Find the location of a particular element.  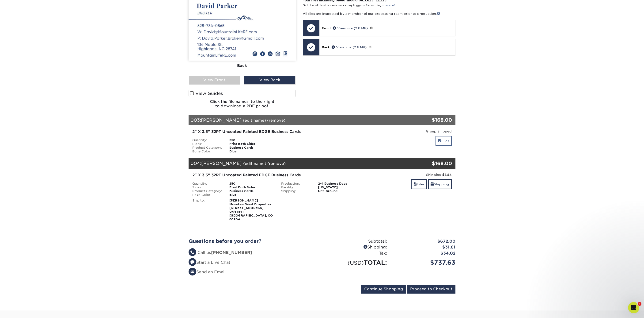

div: Ship to: is located at coordinates (207, 210).